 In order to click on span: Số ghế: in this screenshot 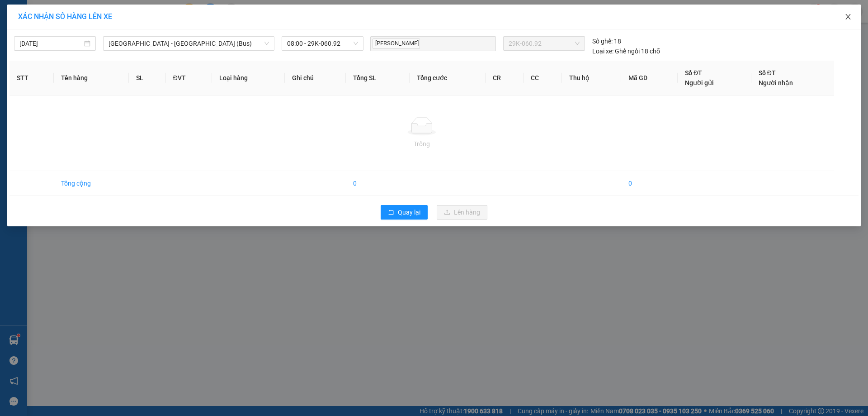, I will do `click(602, 41)`.